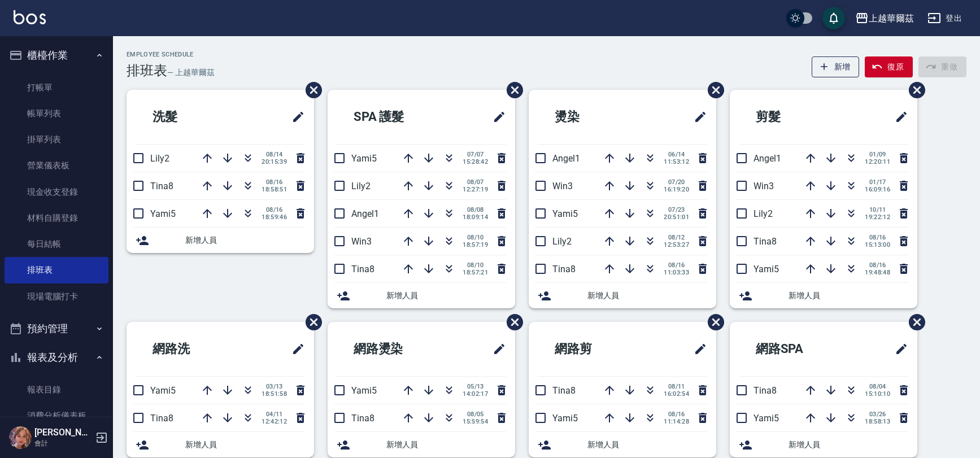  I want to click on span: 05/13, so click(475, 386).